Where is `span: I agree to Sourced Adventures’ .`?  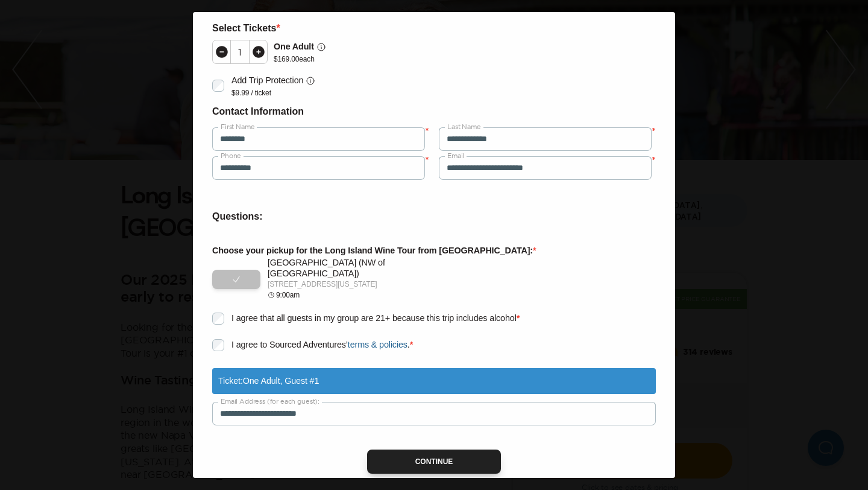
span: I agree to Sourced Adventures’ . is located at coordinates (321, 345).